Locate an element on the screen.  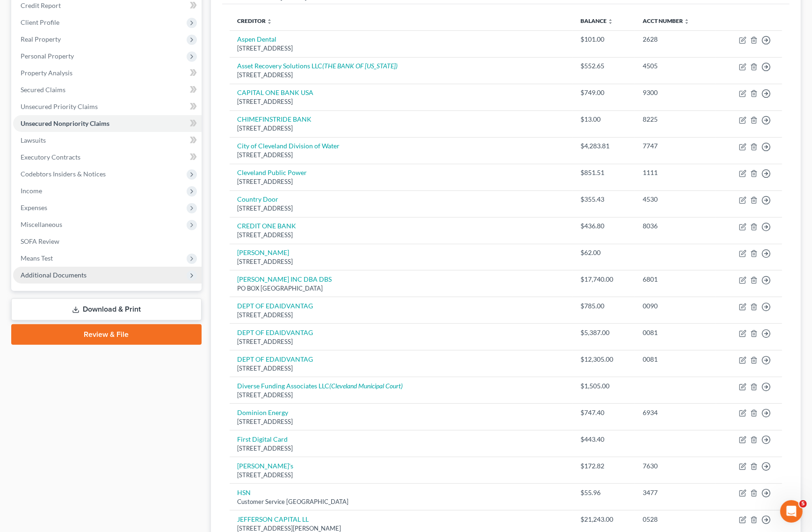
div: 0528 is located at coordinates (675, 519).